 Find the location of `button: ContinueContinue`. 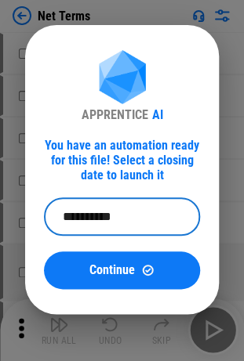

button: ContinueContinue is located at coordinates (122, 271).